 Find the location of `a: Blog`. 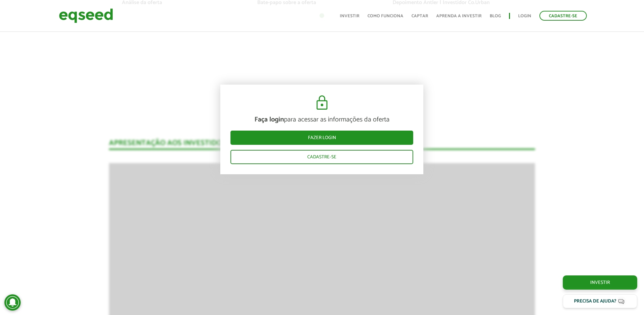

a: Blog is located at coordinates (495, 16).